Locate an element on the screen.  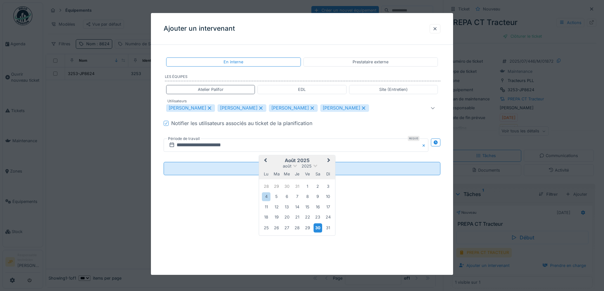
div: Choose lundi 18 août 2025 is located at coordinates (266, 217).